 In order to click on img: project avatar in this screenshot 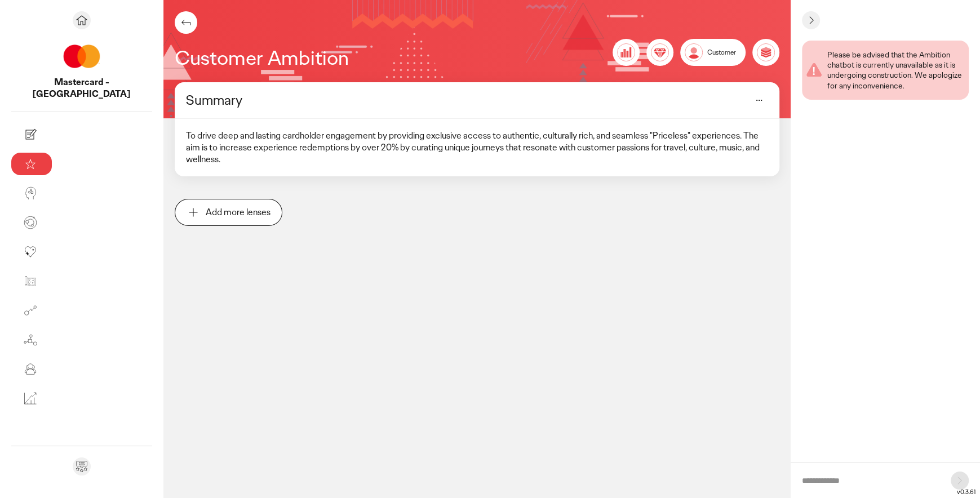, I will do `click(82, 56)`.